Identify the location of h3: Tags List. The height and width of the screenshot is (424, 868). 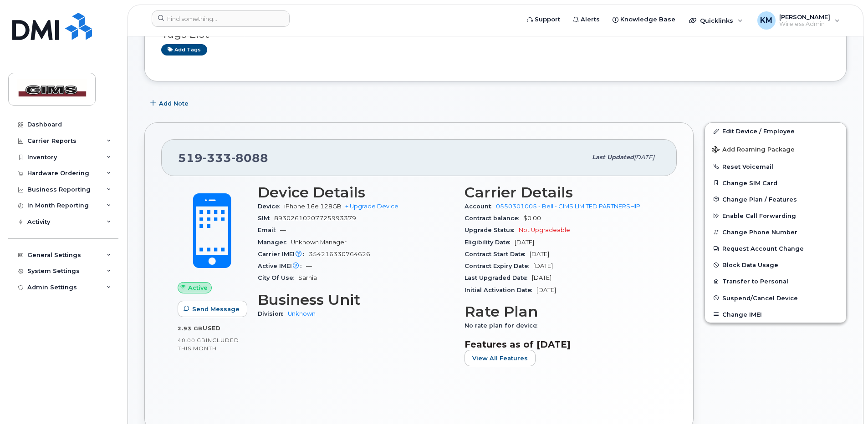
(495, 34).